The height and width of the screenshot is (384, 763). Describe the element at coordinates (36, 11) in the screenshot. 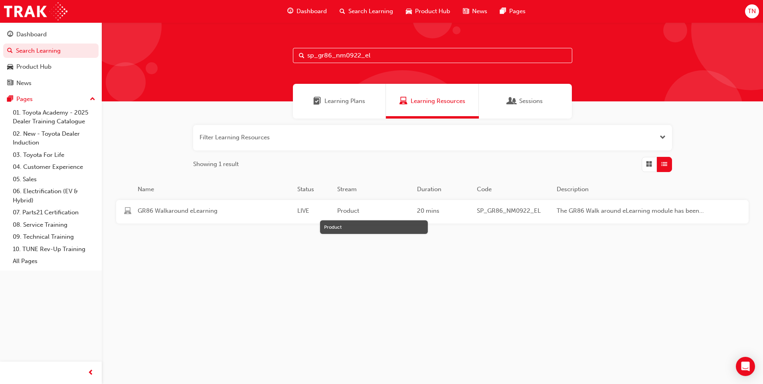

I see `img: Trak` at that location.